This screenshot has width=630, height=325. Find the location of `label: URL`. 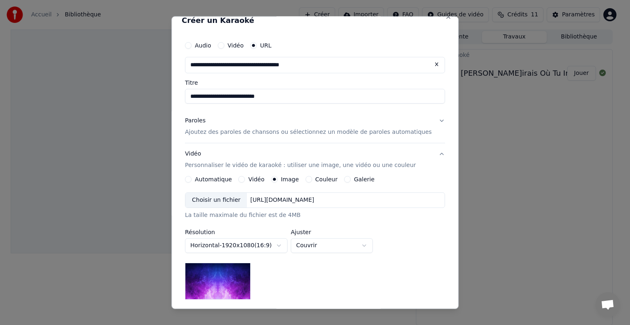

label: URL is located at coordinates (266, 45).